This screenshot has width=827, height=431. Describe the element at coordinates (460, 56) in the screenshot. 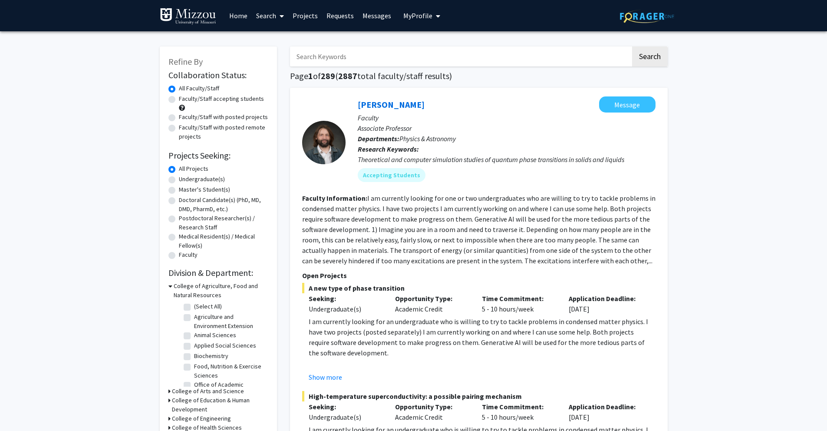

I see `input: Search Keywords` at that location.